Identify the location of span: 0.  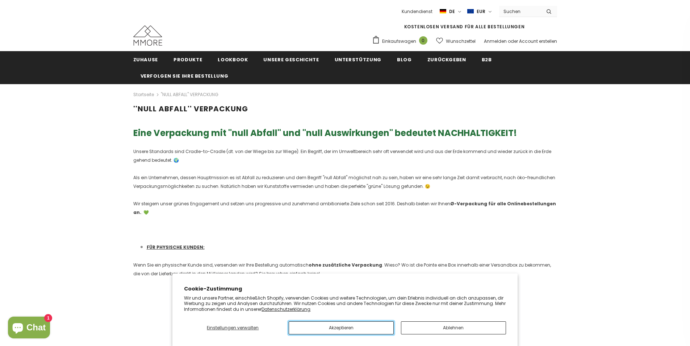
(423, 40).